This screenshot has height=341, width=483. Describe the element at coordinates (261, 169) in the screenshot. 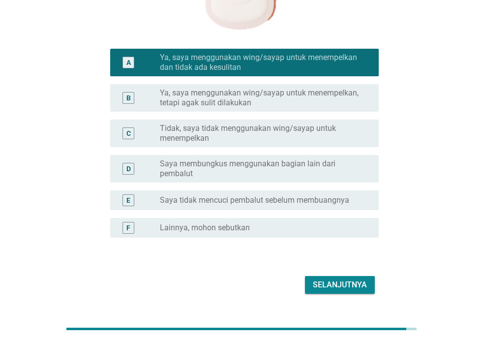

I see `label: Saya membungkus menggunakan bagian lain dari pembalut` at that location.